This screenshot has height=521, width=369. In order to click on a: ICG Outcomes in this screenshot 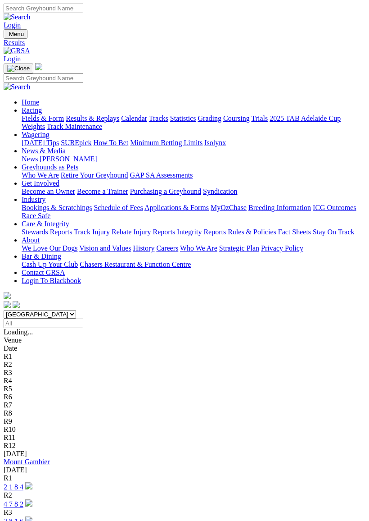, I will do `click(335, 207)`.